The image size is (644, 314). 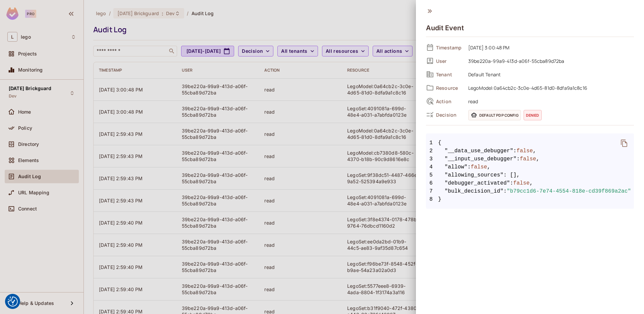 What do you see at coordinates (494, 115) in the screenshot?
I see `span: Default PDP config` at bounding box center [494, 115].